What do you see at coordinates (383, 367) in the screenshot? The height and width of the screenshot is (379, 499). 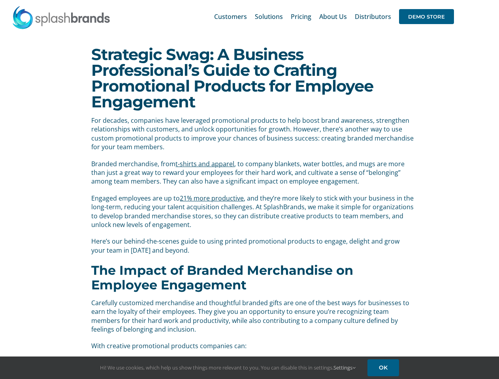 I see `a: OK` at bounding box center [383, 367].